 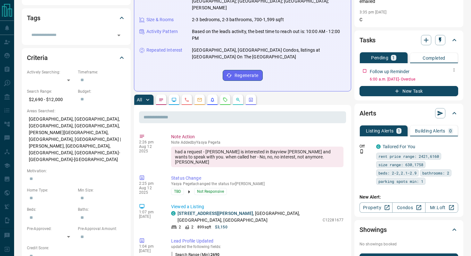 I want to click on svg: Notes, so click(x=161, y=100).